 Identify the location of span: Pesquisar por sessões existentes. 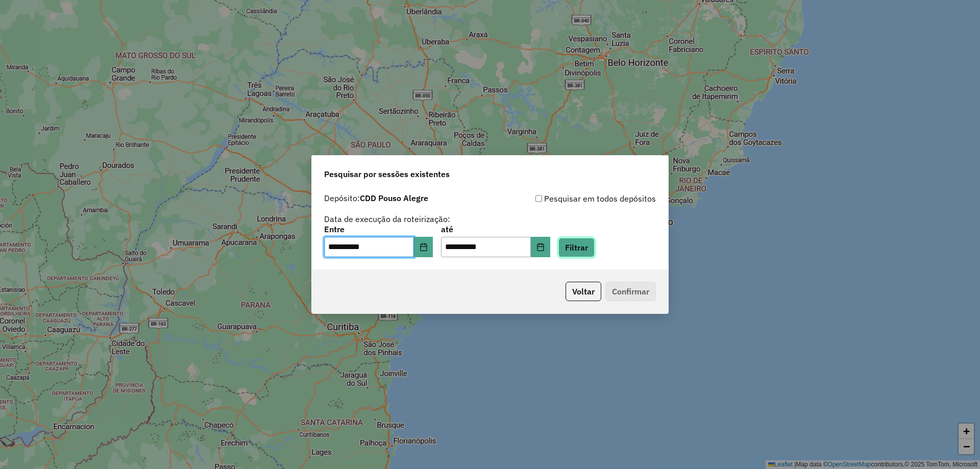
(387, 174).